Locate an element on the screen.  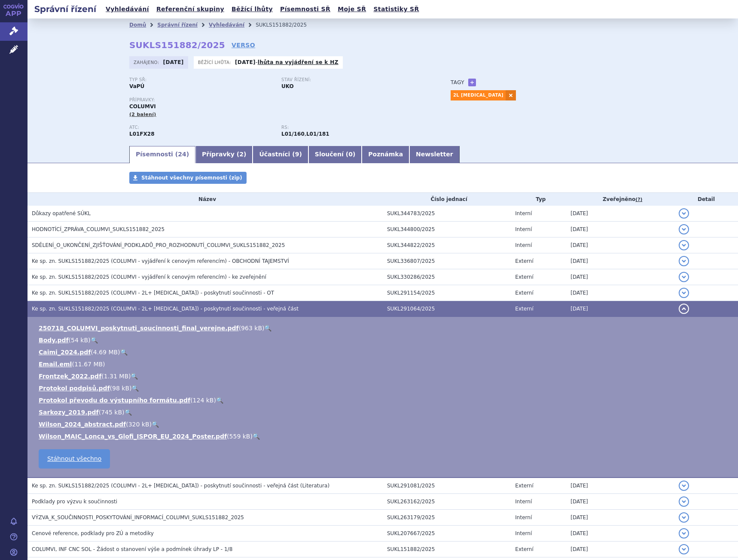
span: 11.67 MB is located at coordinates (88, 364).